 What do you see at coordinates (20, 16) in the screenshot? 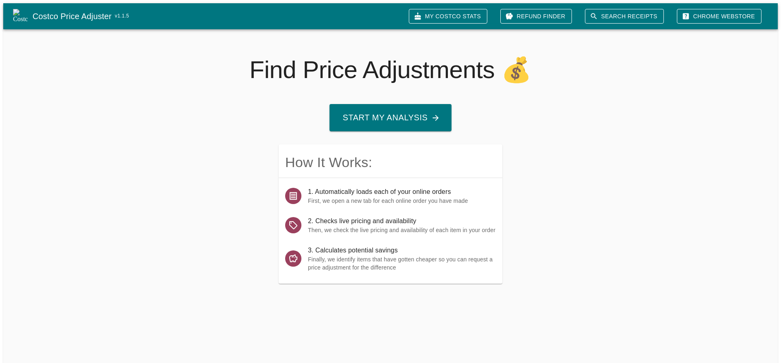
I see `img: Costco Price Adjuster` at bounding box center [20, 16].